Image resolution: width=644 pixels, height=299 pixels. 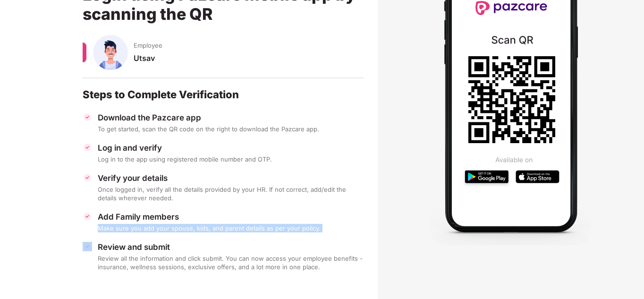 I want to click on div: Download the Pazcare app, so click(x=230, y=117).